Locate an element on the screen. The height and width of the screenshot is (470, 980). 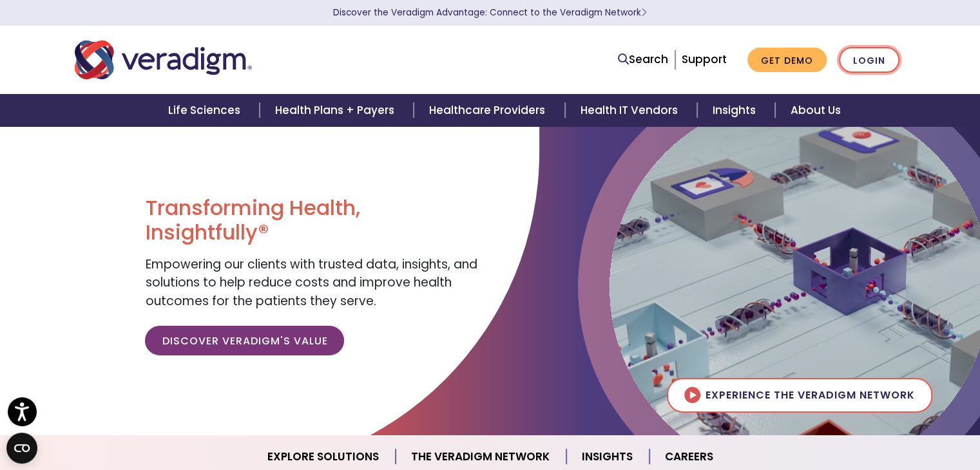
a: Health Plans + Payers is located at coordinates (337, 110).